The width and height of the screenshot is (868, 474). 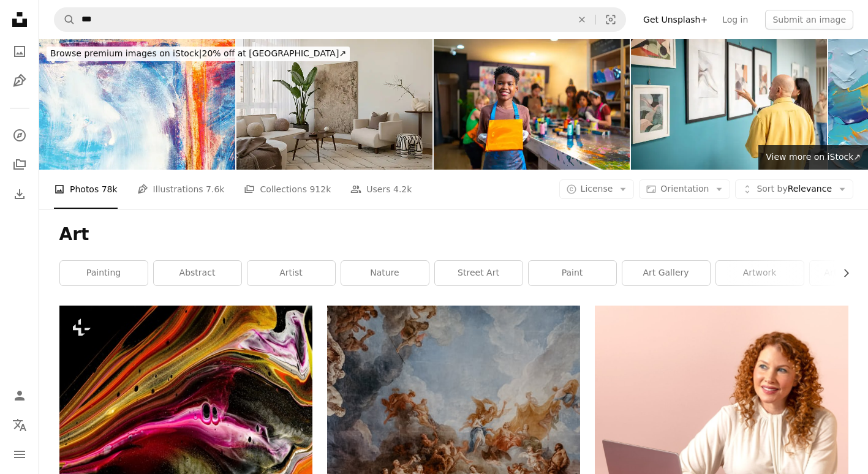 What do you see at coordinates (19, 136) in the screenshot?
I see `a: Explore` at bounding box center [19, 136].